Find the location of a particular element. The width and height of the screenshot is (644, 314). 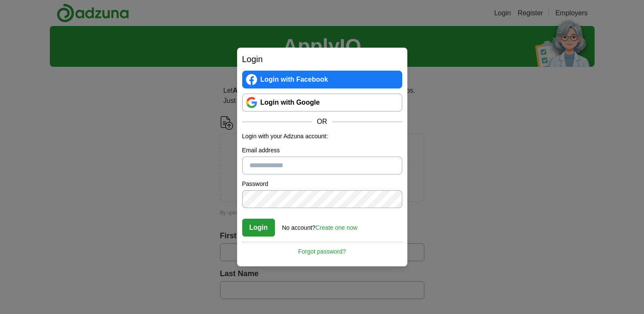

label: Email address is located at coordinates (322, 150).